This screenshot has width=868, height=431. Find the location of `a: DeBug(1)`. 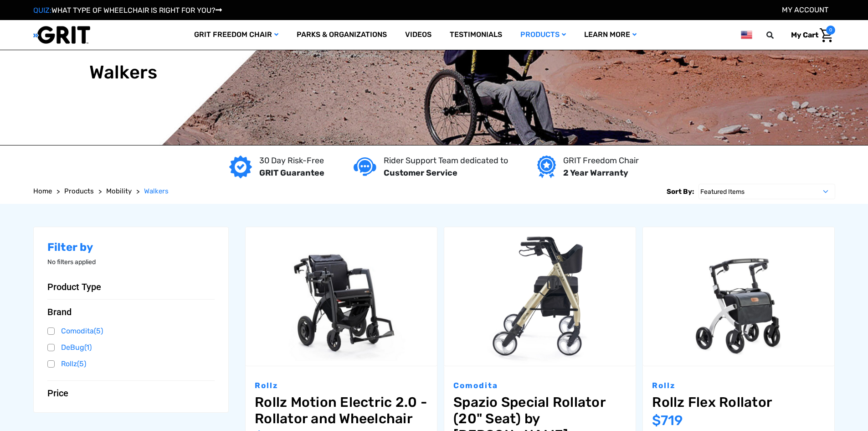

a: DeBug(1) is located at coordinates (131, 348).